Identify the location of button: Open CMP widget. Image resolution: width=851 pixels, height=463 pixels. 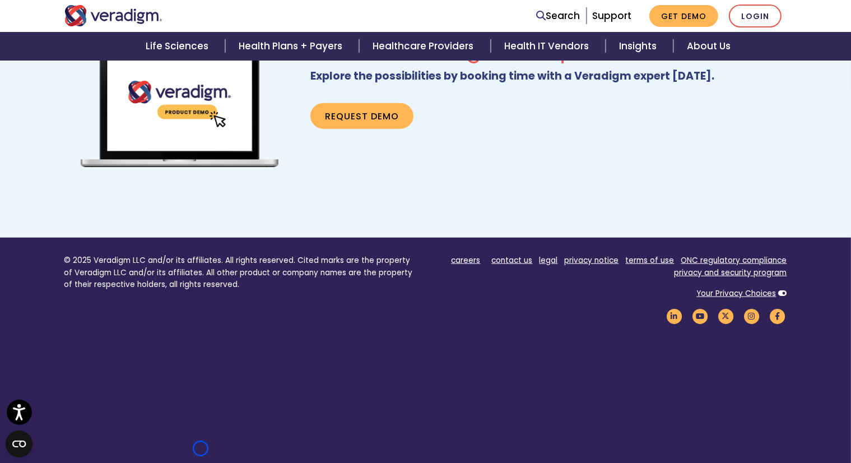
(19, 443).